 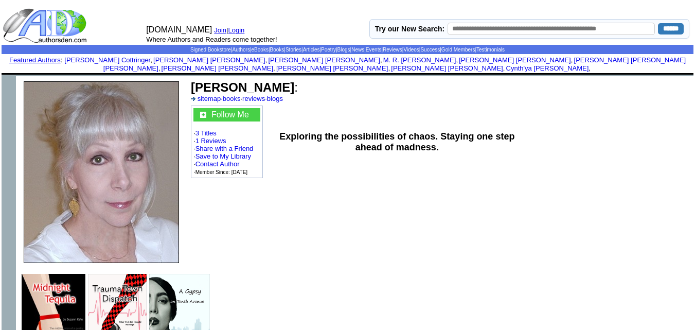 I want to click on a: Success, so click(x=430, y=49).